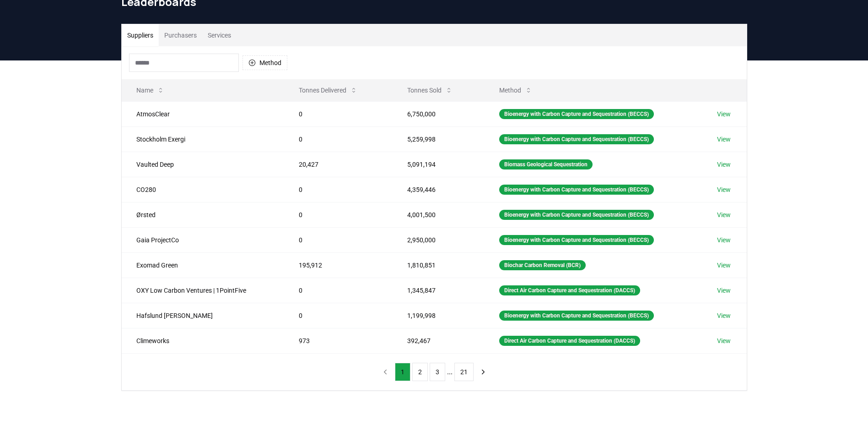  I want to click on button: Services, so click(220, 35).